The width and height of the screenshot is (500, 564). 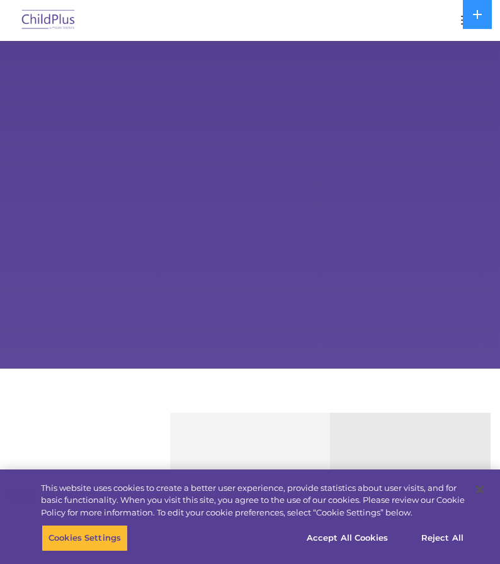 I want to click on img: ChildPlus by Procare Solutions, so click(x=48, y=20).